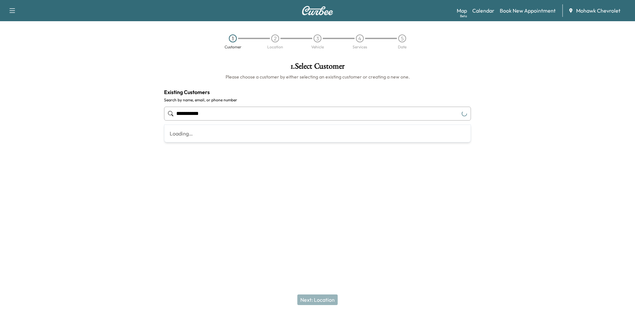  Describe the element at coordinates (318, 47) in the screenshot. I see `div: Vehicle` at that location.